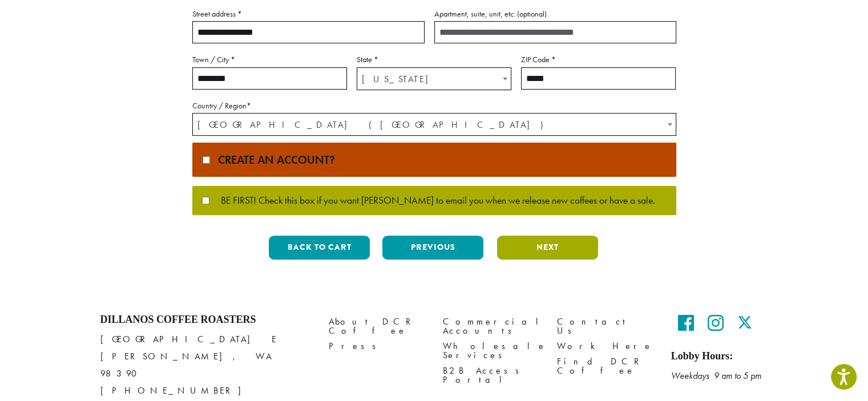 The height and width of the screenshot is (401, 868). Describe the element at coordinates (308, 13) in the screenshot. I see `label: Street address` at that location.